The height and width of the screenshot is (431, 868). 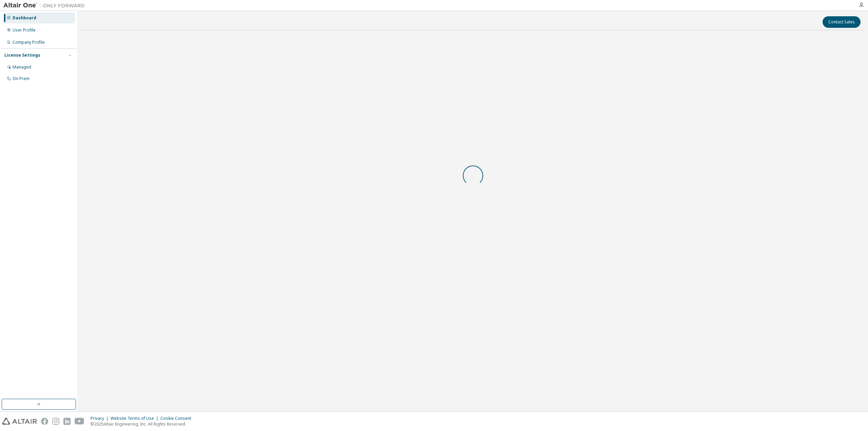 What do you see at coordinates (178, 418) in the screenshot?
I see `div: Cookie Consent` at bounding box center [178, 418].